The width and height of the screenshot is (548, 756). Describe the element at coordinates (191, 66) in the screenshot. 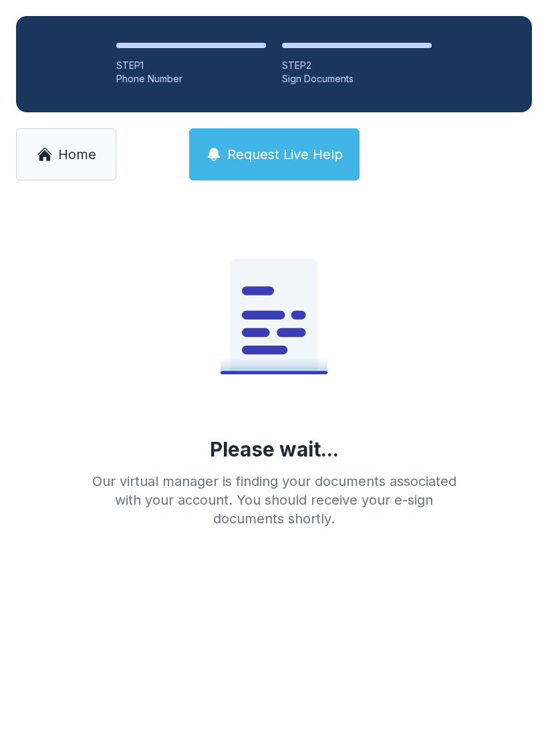

I see `div: STEP 1` at that location.